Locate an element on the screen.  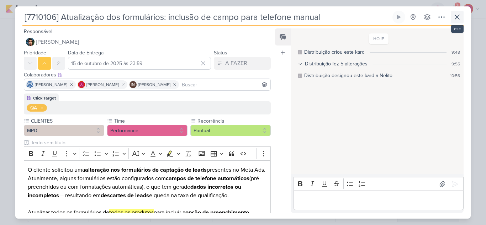
img: Caroline Traven De Andrade is located at coordinates (30, 85).